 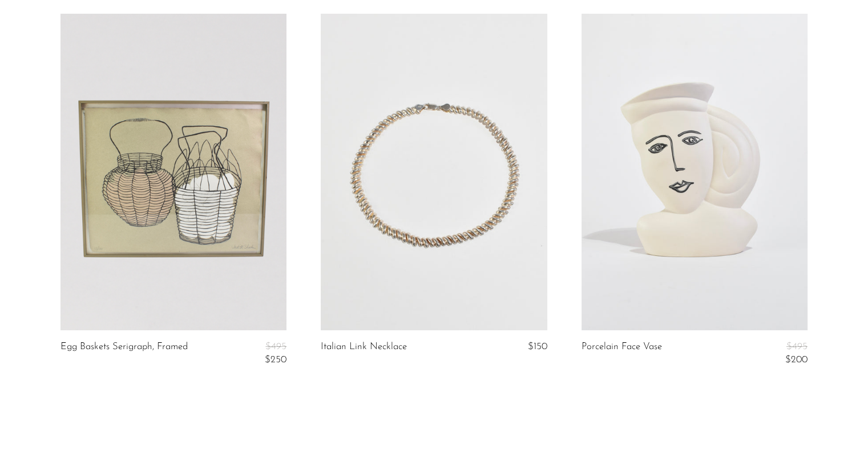 I want to click on a: Egg Baskets Serigraph, Framed, so click(x=124, y=353).